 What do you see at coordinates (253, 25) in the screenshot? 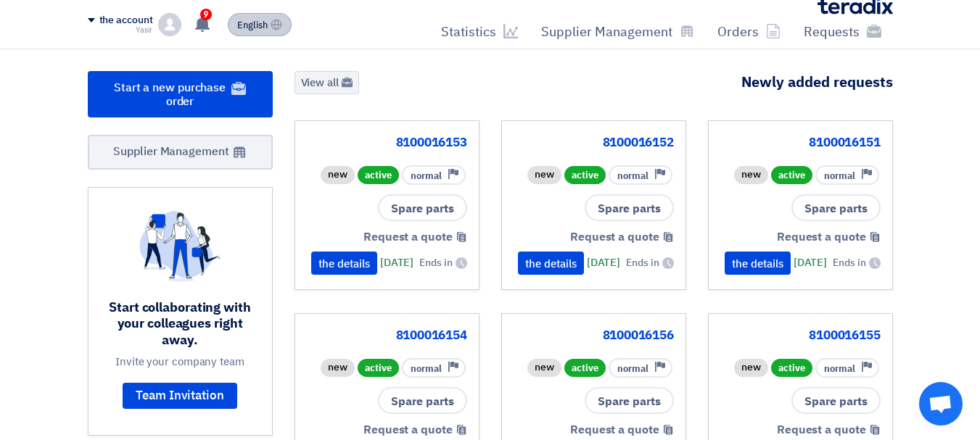
I see `font: English` at bounding box center [253, 25].